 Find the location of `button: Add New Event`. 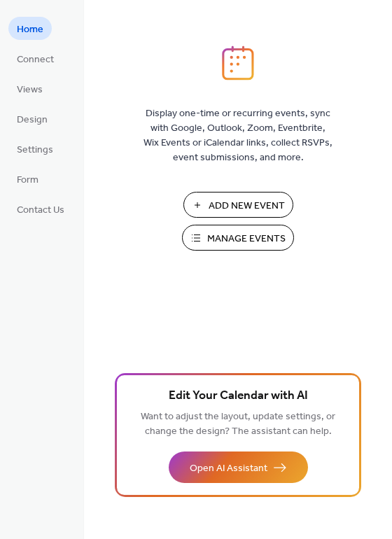

button: Add New Event is located at coordinates (238, 205).